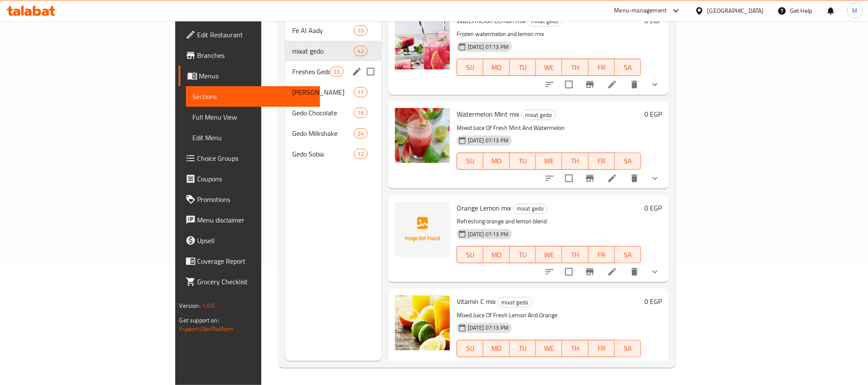 This screenshot has height=385, width=868. I want to click on span: 1.0.0, so click(208, 305).